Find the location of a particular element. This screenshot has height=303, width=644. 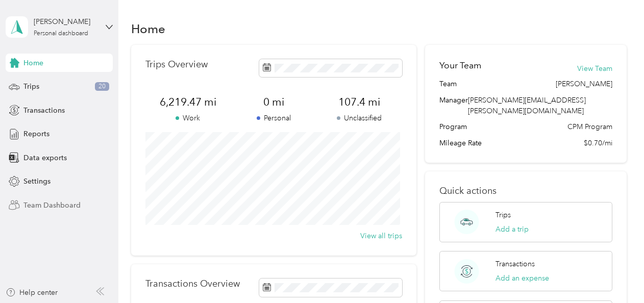

span: 0 mi is located at coordinates (274, 102).